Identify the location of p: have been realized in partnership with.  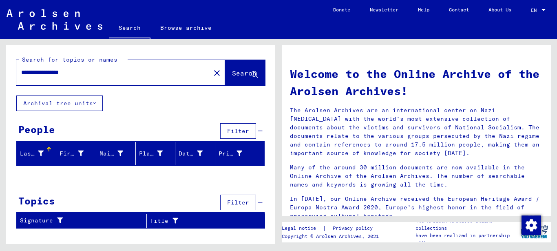
(467, 239).